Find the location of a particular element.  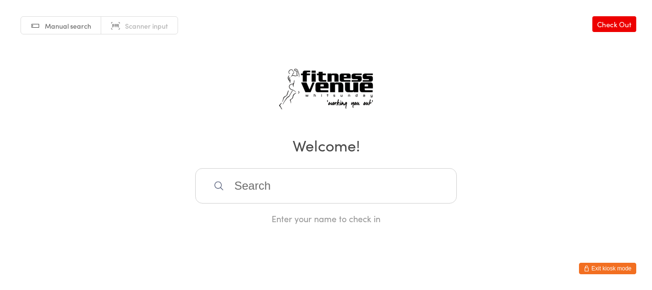

span: Scanner input is located at coordinates (147, 26).